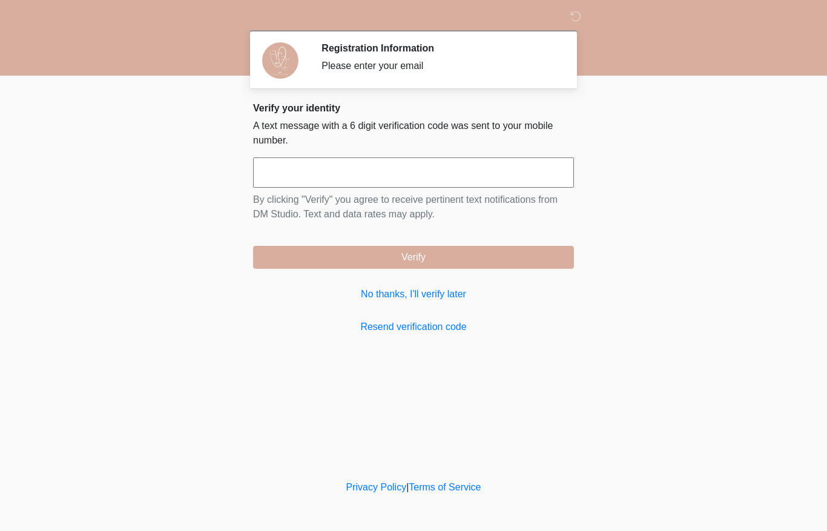 The width and height of the screenshot is (827, 531). What do you see at coordinates (414, 108) in the screenshot?
I see `h2: Verify your identity` at bounding box center [414, 108].